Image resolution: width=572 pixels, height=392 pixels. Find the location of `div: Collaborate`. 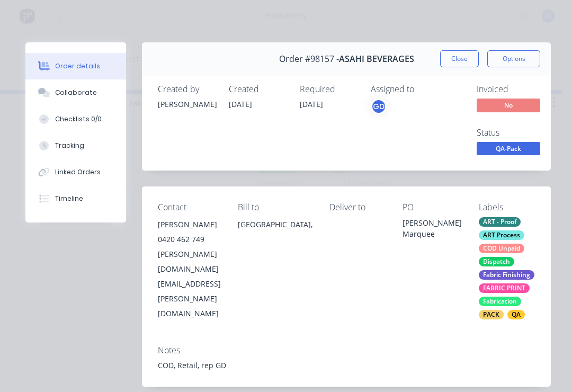

div: Collaborate is located at coordinates (75, 93).